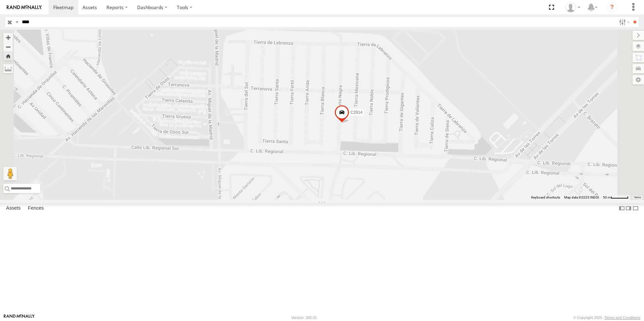 The height and width of the screenshot is (321, 644). What do you see at coordinates (607, 197) in the screenshot?
I see `span: 50 m` at bounding box center [607, 197].